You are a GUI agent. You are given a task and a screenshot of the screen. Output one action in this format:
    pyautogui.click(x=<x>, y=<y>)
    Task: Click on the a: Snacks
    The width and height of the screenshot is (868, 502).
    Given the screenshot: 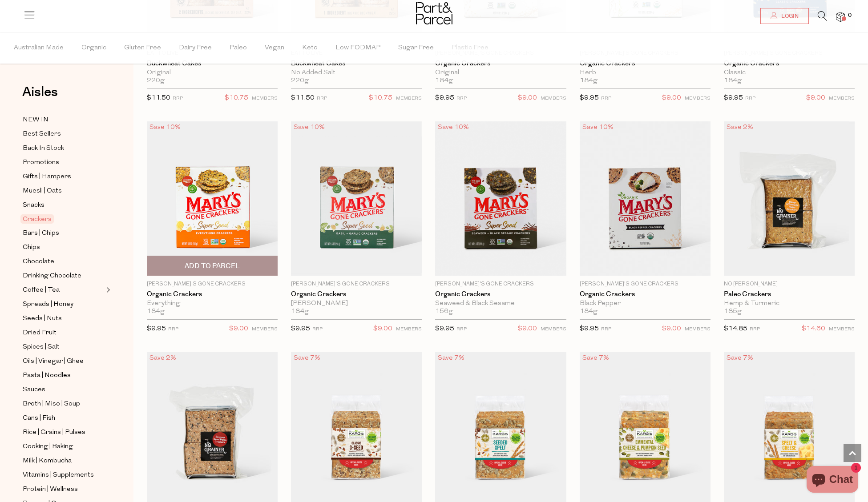 What is the action you would take?
    pyautogui.click(x=63, y=205)
    